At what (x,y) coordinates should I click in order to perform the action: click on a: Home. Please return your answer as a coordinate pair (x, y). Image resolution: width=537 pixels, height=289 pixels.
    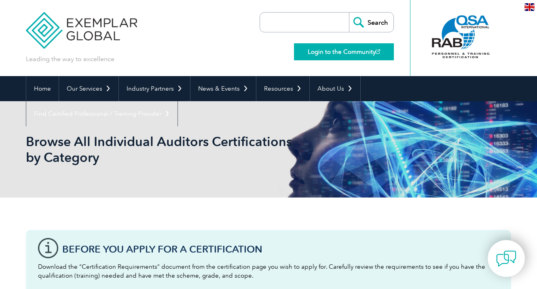
    Looking at the image, I should click on (42, 89).